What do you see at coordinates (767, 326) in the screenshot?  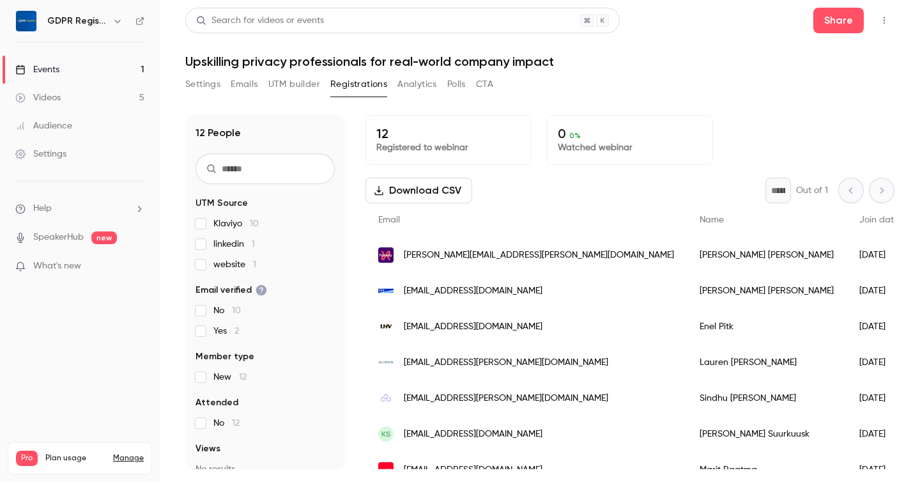 I see `div: Enel Pitk` at bounding box center [767, 326].